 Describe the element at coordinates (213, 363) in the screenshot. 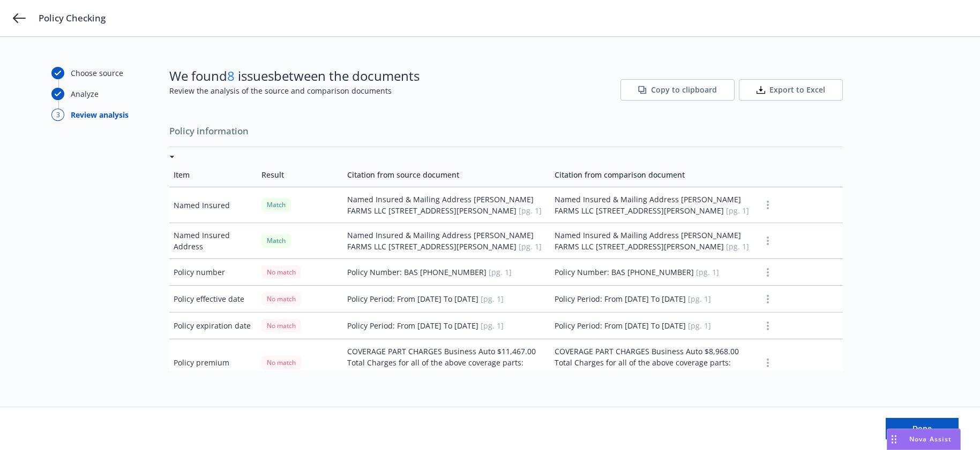

I see `td: Policy premium` at that location.